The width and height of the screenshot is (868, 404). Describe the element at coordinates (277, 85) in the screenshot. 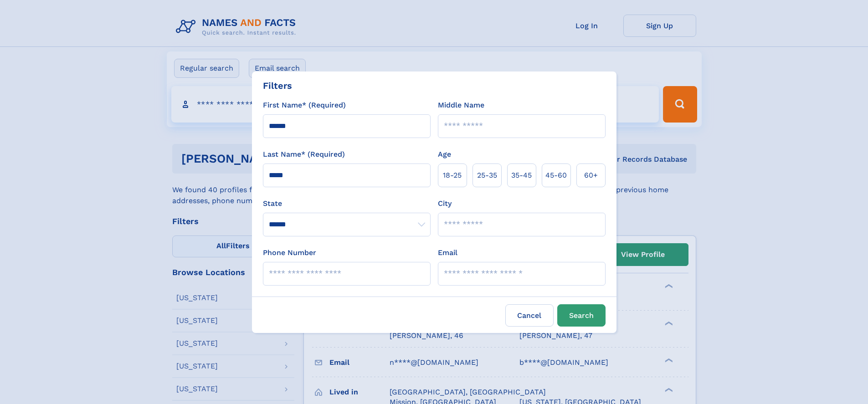

I see `div: Filters` at that location.